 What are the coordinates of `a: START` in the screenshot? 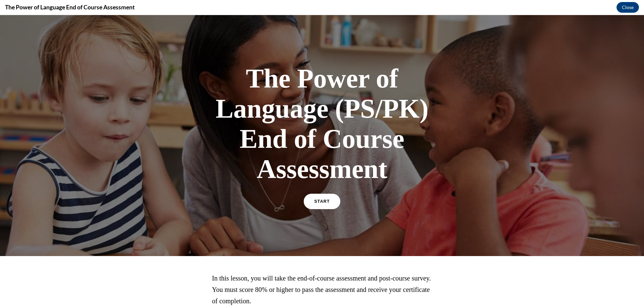 It's located at (322, 186).